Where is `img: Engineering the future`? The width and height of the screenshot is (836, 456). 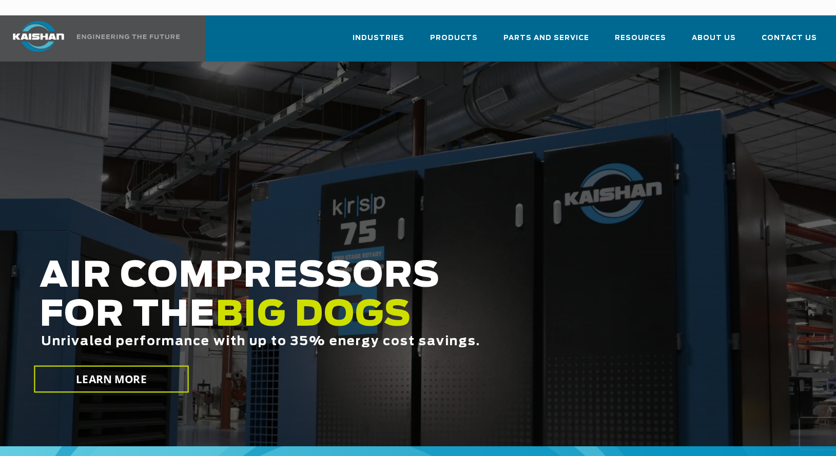
img: Engineering the future is located at coordinates (128, 36).